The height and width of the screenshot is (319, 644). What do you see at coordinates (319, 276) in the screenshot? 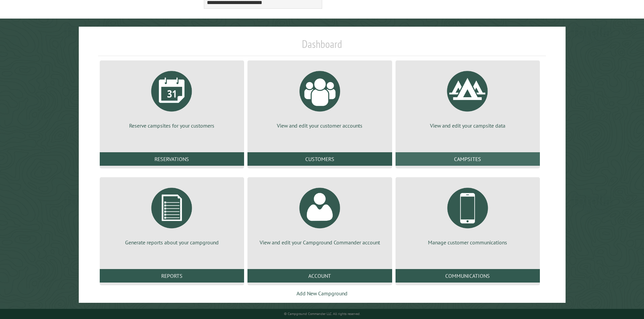
I see `a: Account` at bounding box center [319, 276].